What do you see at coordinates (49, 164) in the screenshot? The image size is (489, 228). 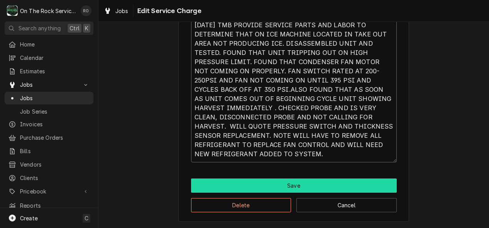 I see `a: Vendors` at bounding box center [49, 164].